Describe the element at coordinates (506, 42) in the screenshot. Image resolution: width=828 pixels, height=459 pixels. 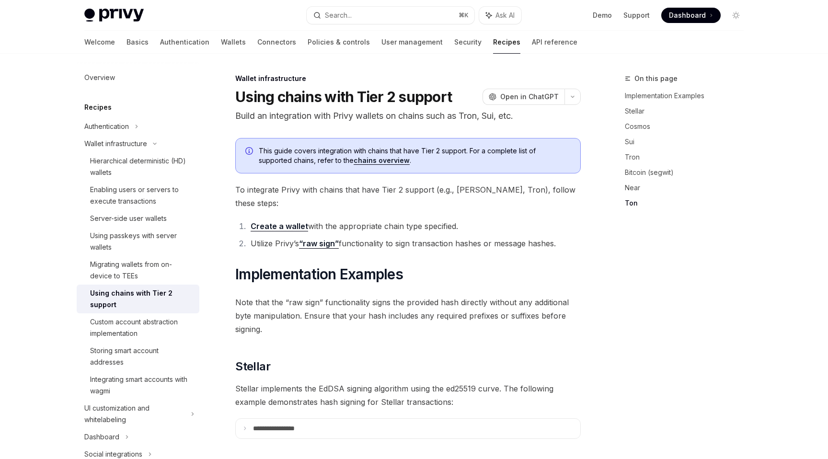
I see `a: Recipes` at that location.